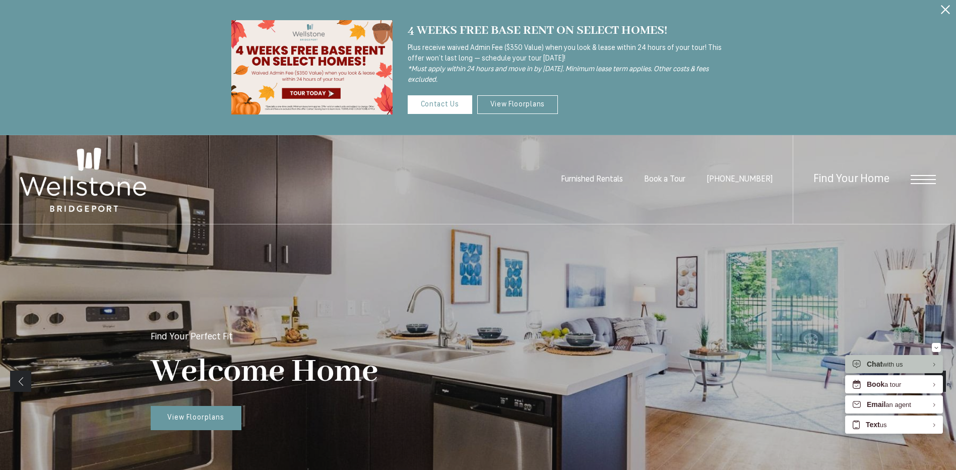 The height and width of the screenshot is (470, 956). What do you see at coordinates (665, 179) in the screenshot?
I see `span: Book a Tour` at bounding box center [665, 179].